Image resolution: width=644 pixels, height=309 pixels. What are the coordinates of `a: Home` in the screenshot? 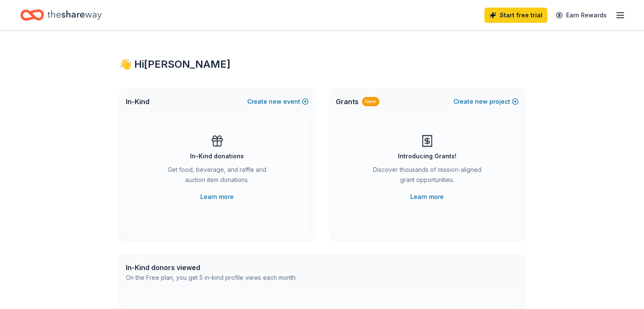 It's located at (61, 15).